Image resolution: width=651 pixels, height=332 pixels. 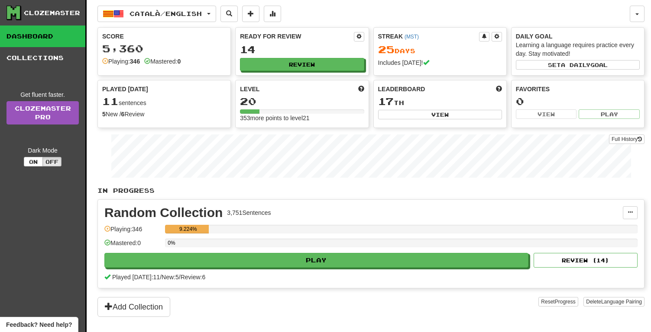 I want to click on p: In Progress, so click(x=371, y=191).